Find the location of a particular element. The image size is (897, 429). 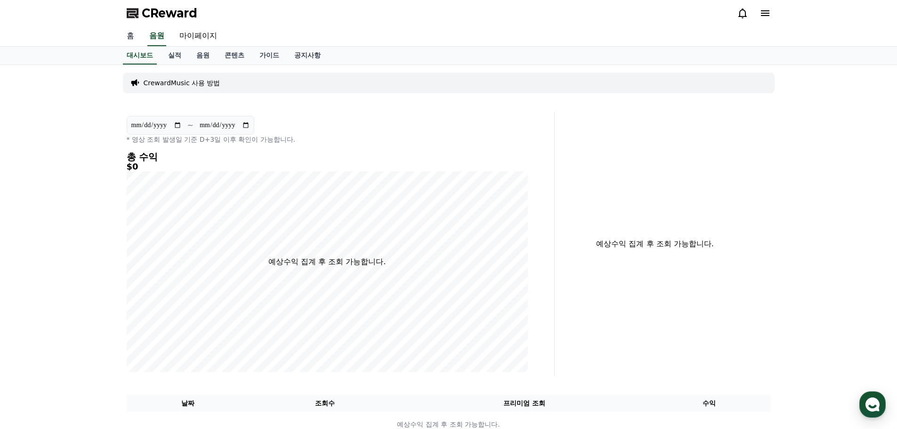

span: 설정 is located at coordinates (151, 316).